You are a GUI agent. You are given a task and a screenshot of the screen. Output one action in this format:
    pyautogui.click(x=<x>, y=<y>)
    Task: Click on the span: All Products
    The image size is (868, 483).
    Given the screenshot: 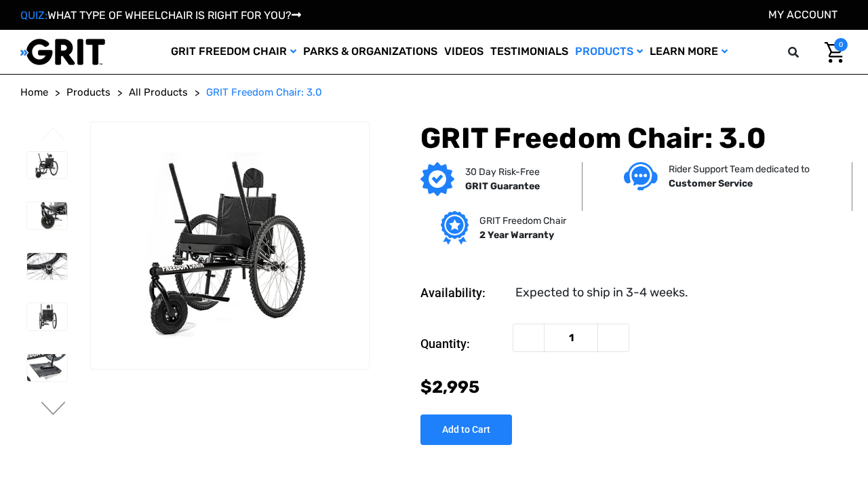 What is the action you would take?
    pyautogui.click(x=158, y=92)
    